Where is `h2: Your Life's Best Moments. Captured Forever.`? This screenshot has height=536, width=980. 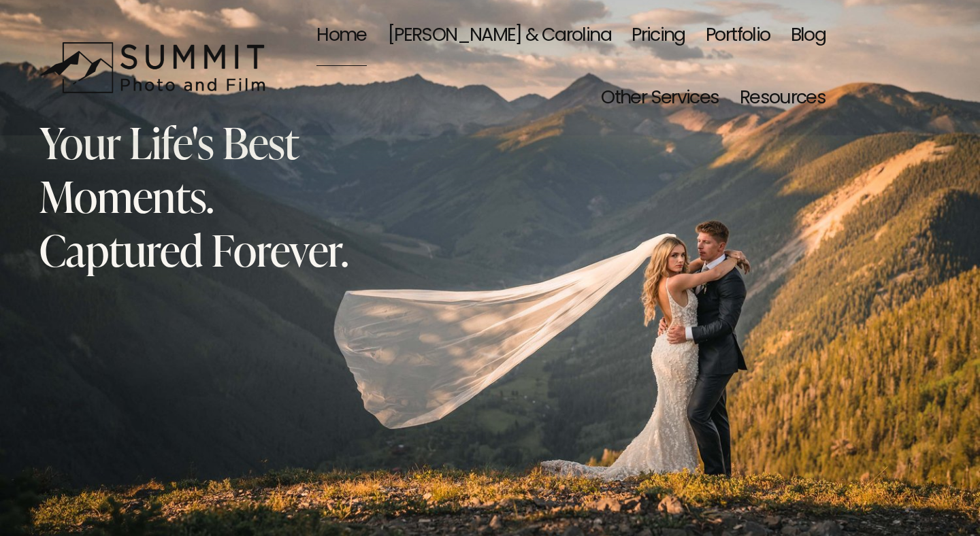 h2: Your Life's Best Moments. Captured Forever. is located at coordinates (206, 195).